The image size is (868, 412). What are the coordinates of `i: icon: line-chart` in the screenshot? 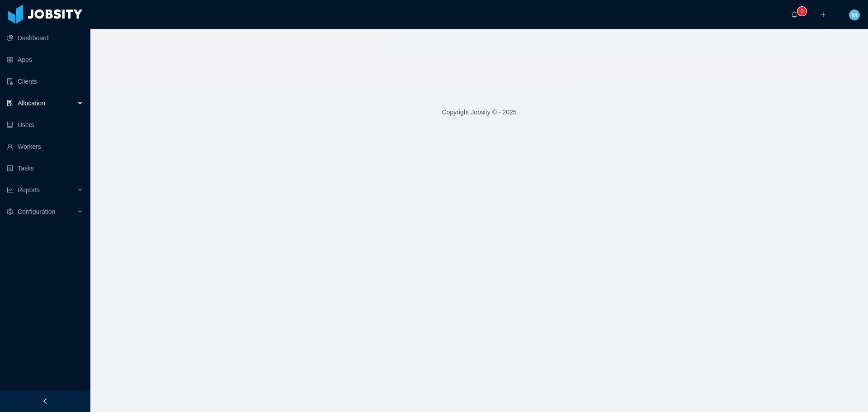 It's located at (10, 190).